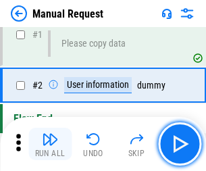 This screenshot has height=171, width=206. Describe the element at coordinates (93, 153) in the screenshot. I see `div: Undo` at that location.